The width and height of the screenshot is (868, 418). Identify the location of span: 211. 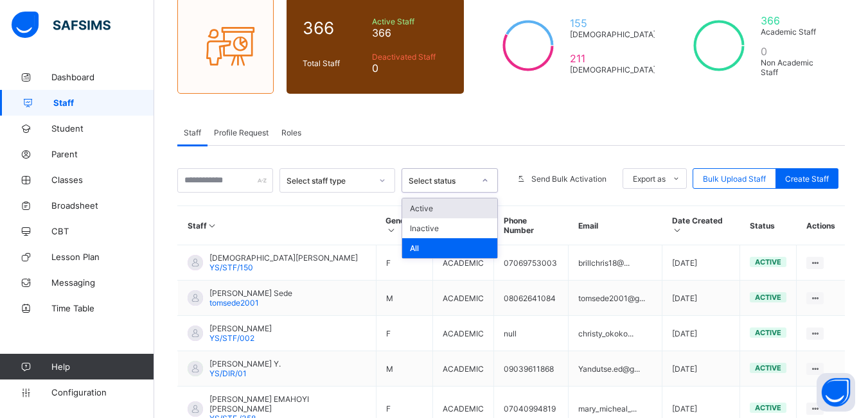
(613, 59).